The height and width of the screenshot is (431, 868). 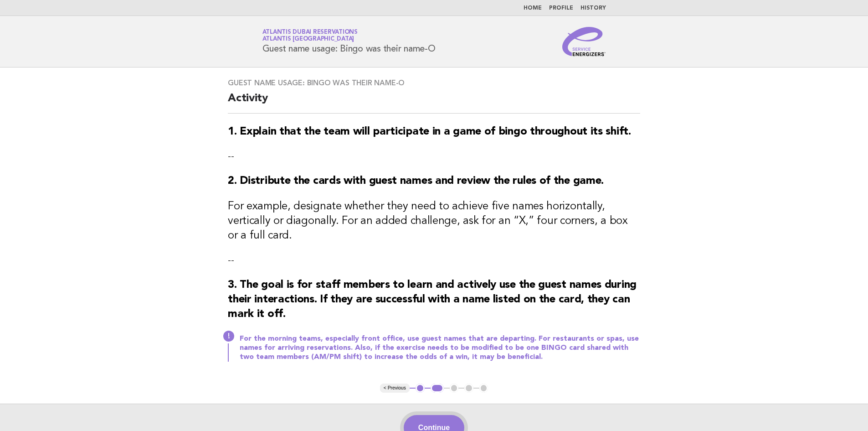 I want to click on a: Profile, so click(x=561, y=8).